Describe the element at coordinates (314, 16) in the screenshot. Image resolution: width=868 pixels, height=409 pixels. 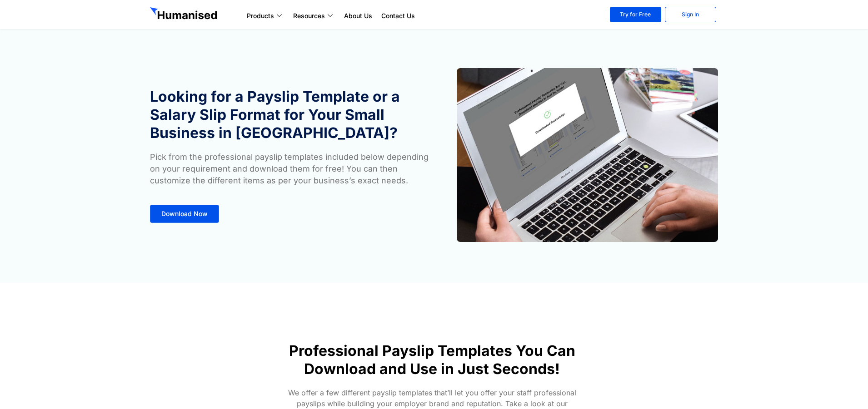
I see `a: Resources` at that location.